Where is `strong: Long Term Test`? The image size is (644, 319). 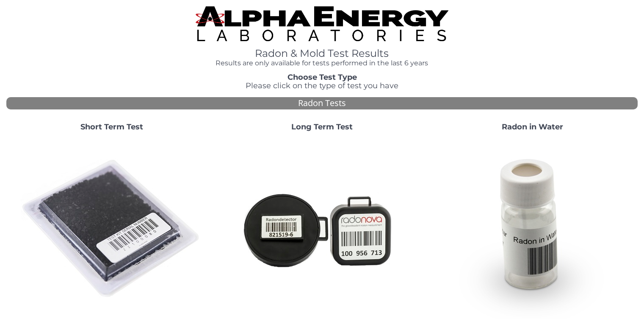 strong: Long Term Test is located at coordinates (322, 127).